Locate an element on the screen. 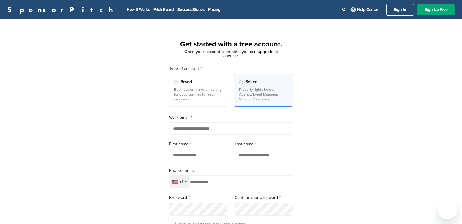  h1: Get started with a free account. is located at coordinates (231, 44).